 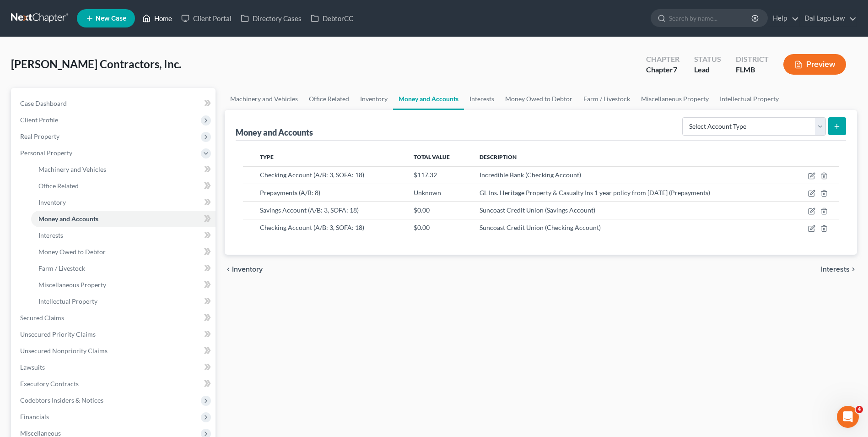 I want to click on input: Search by name..., so click(x=711, y=18).